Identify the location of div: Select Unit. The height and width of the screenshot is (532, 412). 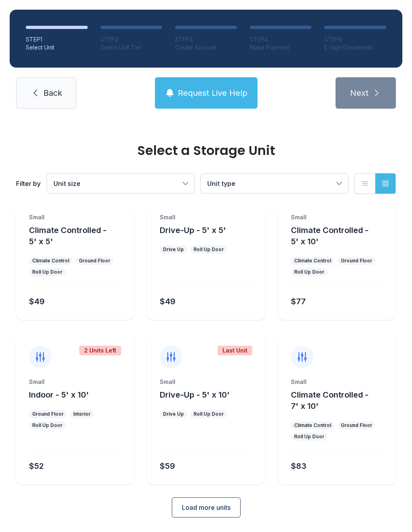
(57, 47).